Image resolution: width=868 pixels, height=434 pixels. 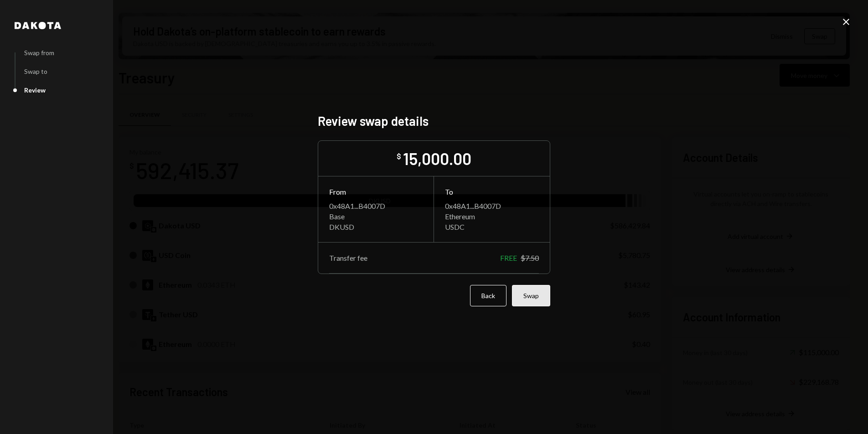 What do you see at coordinates (35, 90) in the screenshot?
I see `div: Review` at bounding box center [35, 90].